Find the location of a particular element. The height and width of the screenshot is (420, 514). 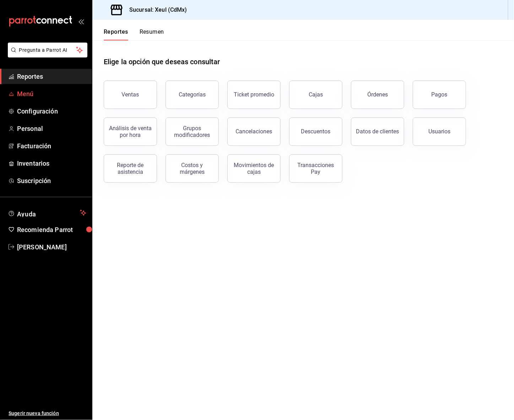

div: Datos de clientes is located at coordinates (378, 131).